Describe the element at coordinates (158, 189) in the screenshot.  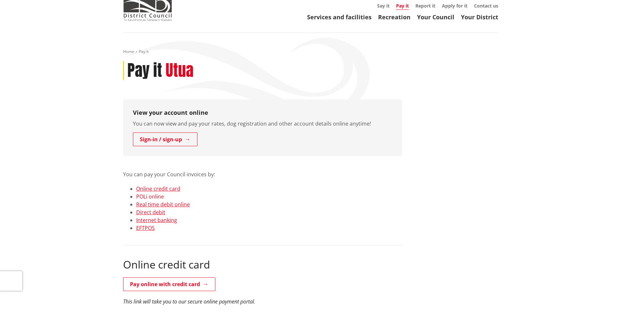
I see `a: Online credit card` at that location.